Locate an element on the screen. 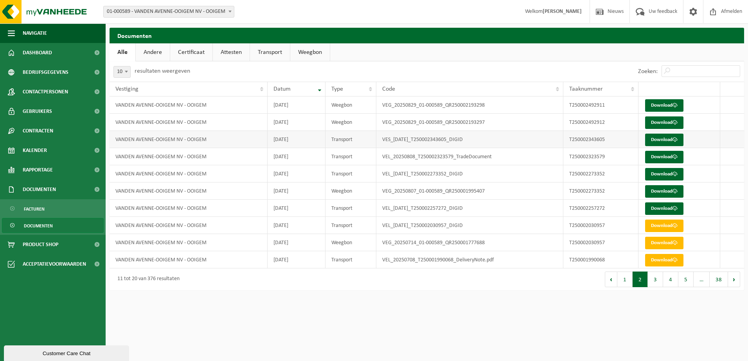 Image resolution: width=748 pixels, height=361 pixels. td: T250002257272 is located at coordinates (601, 208).